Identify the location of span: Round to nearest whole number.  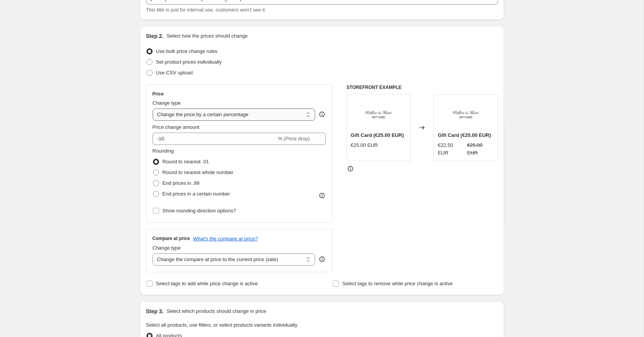
(198, 172).